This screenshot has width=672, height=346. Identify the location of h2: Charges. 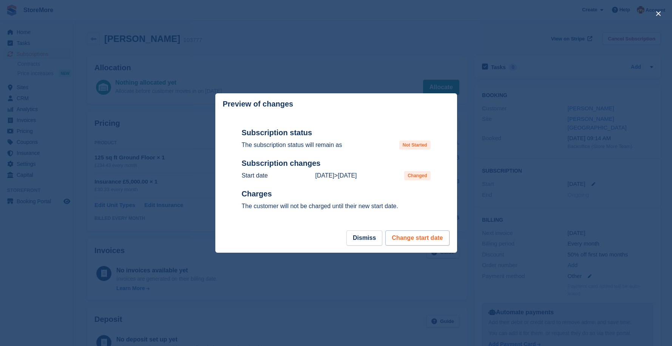
(336, 194).